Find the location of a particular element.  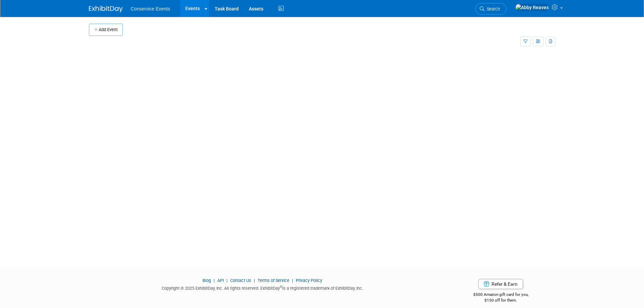

div: Copyright © 2025 ExhibitDay, Inc. All rights reserved. ExhibitDay is a registered trademark of Ex... is located at coordinates (263, 287).